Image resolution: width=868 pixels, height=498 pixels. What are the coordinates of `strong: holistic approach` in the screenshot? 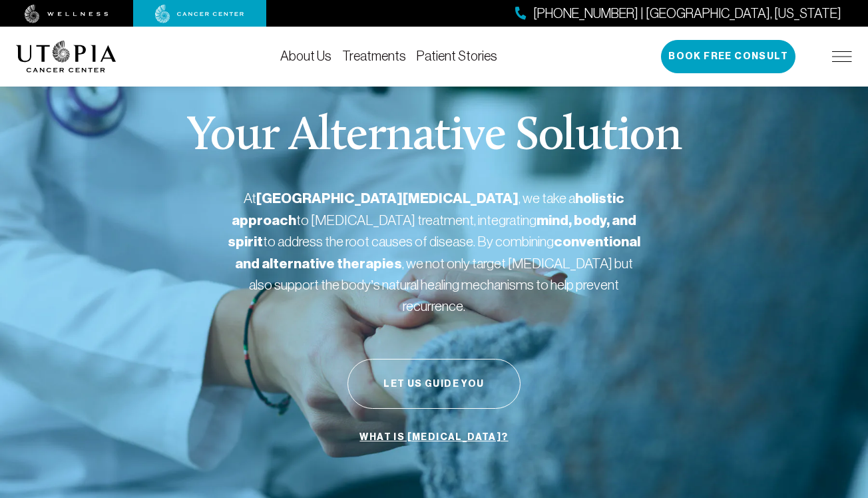 It's located at (428, 209).